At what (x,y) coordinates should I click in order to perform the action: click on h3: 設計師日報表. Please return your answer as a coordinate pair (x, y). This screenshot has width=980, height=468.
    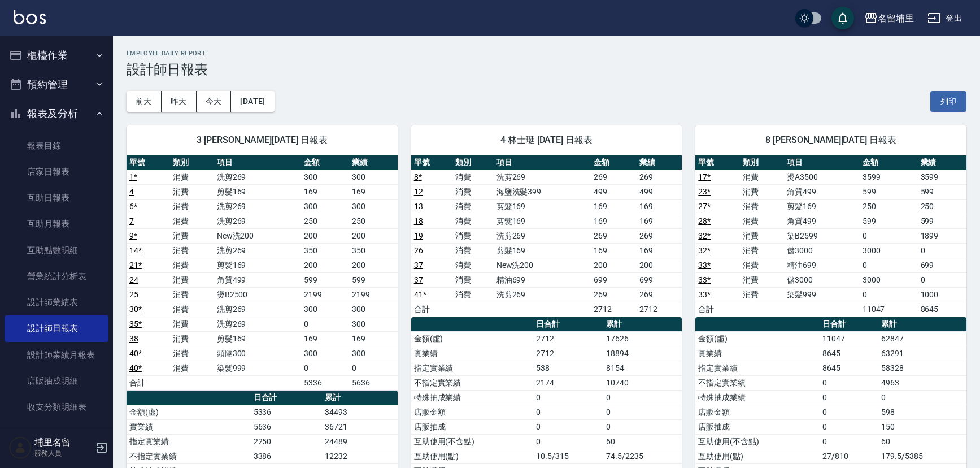
    Looking at the image, I should click on (547, 69).